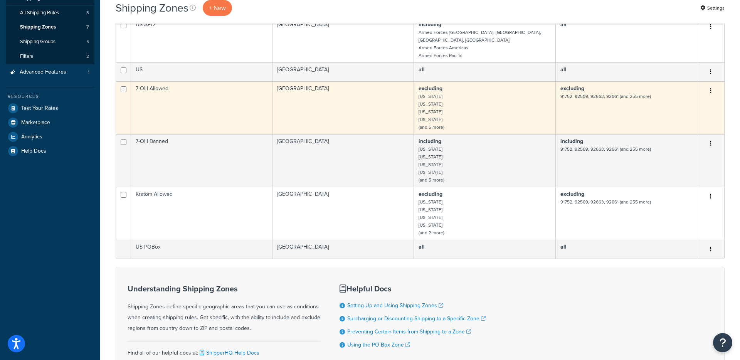  I want to click on h1: Shipping Zones, so click(152, 8).